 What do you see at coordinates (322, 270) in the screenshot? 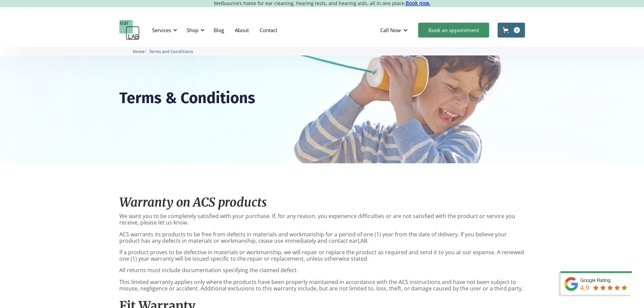
I see `p: All returns must include documentation specifying the claimed defect.` at bounding box center [322, 270].